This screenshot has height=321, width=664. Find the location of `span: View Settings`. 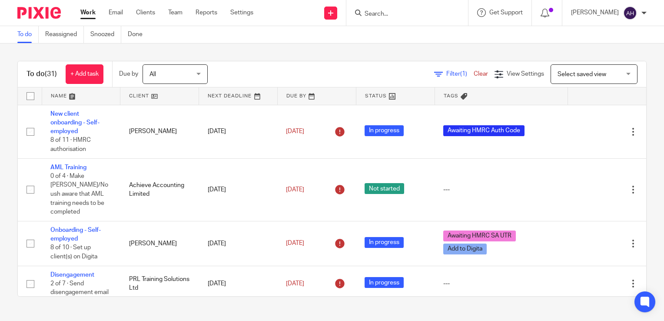

span: View Settings is located at coordinates (525, 74).